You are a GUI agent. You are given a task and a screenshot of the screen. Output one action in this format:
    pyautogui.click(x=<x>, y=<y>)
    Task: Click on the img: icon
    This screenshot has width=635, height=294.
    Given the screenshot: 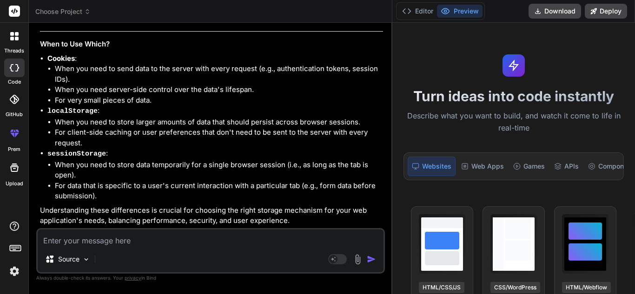 What is the action you would take?
    pyautogui.click(x=372, y=260)
    